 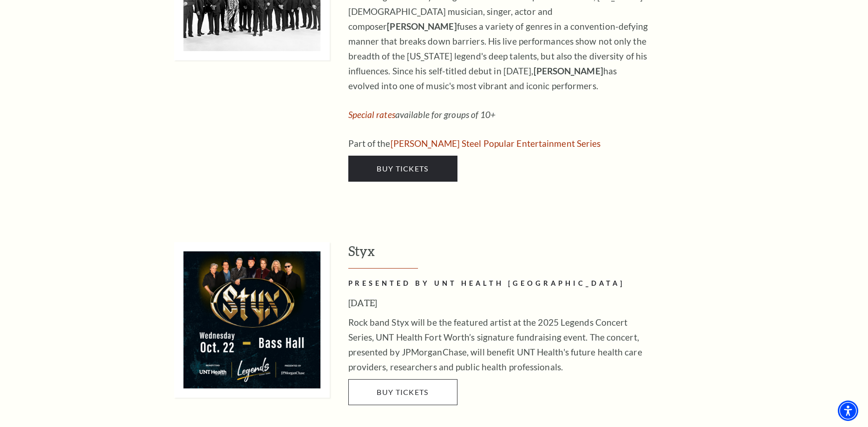 What do you see at coordinates (499, 344) in the screenshot?
I see `p: Rock band Styx will be the featured artist at the 2025 Legends Concert Series, UNT Health Fort Wo...` at bounding box center [499, 344].